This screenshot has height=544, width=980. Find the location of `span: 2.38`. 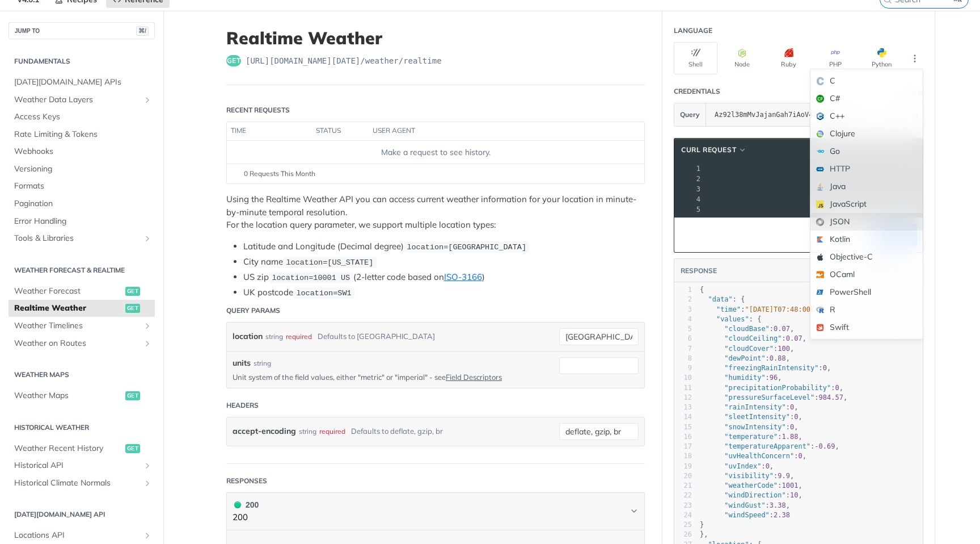

span: 2.38 is located at coordinates (781, 515).